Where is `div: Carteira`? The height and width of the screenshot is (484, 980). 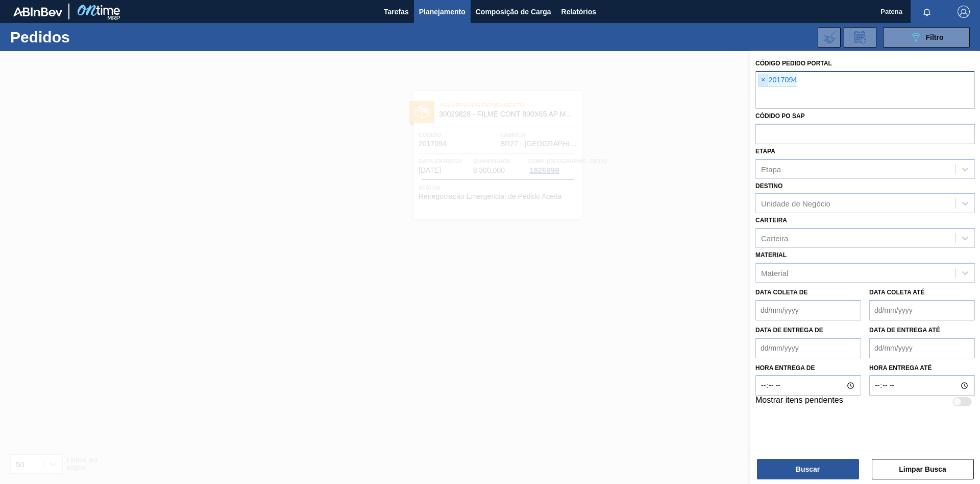
div: Carteira is located at coordinates (775, 238).